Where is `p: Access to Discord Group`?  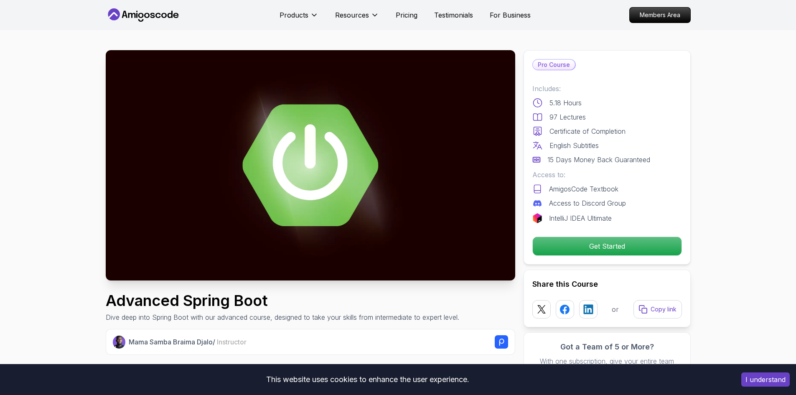 p: Access to Discord Group is located at coordinates (587, 203).